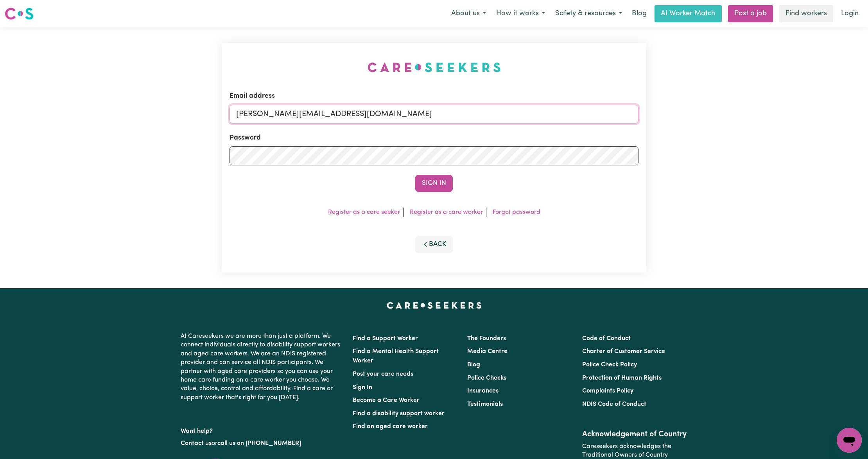  I want to click on a: Find workers, so click(806, 14).